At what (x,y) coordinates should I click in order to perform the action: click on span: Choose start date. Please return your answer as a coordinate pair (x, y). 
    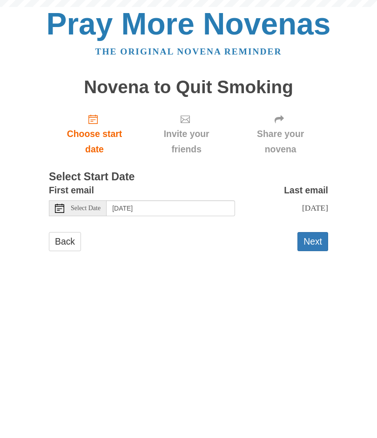
    Looking at the image, I should click on (95, 142).